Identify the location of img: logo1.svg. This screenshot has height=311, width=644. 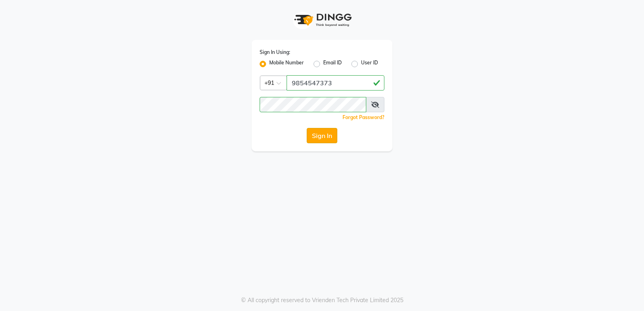
(322, 20).